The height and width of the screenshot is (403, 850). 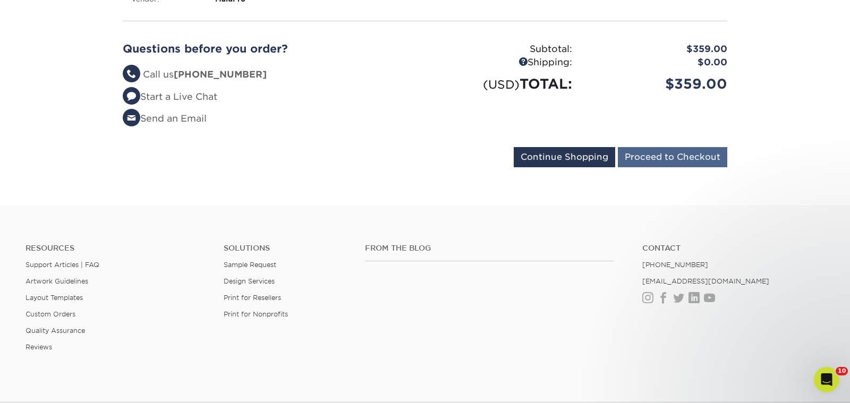 What do you see at coordinates (249, 281) in the screenshot?
I see `a: Design Services` at bounding box center [249, 281].